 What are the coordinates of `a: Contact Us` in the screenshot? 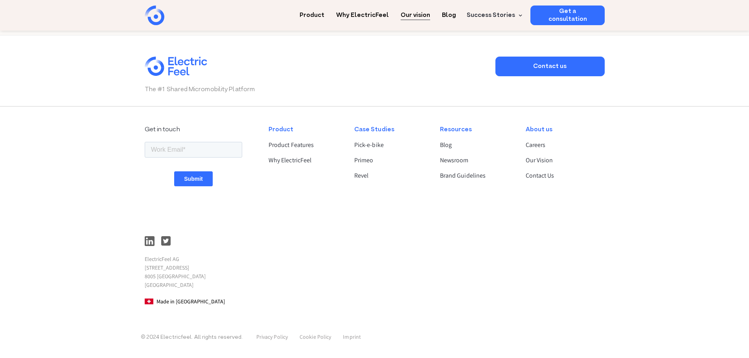 It's located at (562, 176).